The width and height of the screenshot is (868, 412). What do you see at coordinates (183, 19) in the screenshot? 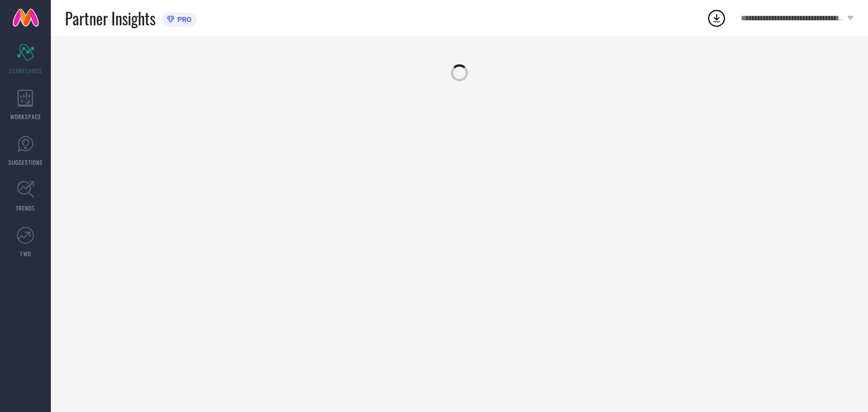
I see `span: PRO` at bounding box center [183, 19].